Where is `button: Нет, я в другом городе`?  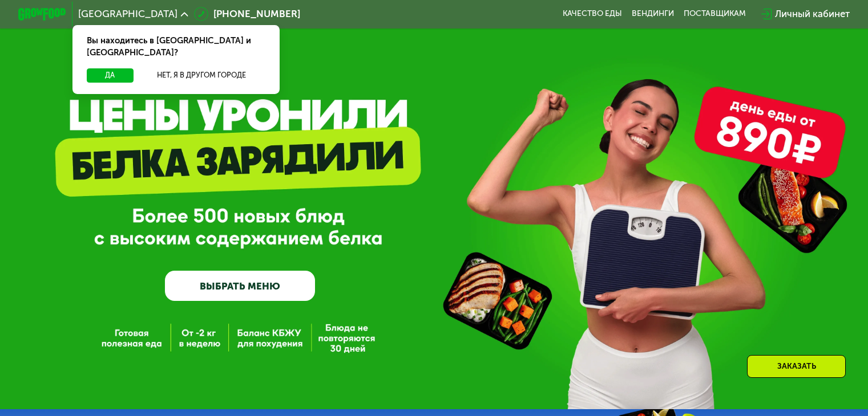 button: Нет, я в другом городе is located at coordinates (202, 76).